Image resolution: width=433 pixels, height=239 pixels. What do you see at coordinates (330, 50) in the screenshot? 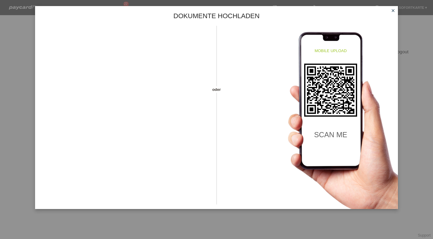
I see `h4: mobile upload` at bounding box center [330, 50].